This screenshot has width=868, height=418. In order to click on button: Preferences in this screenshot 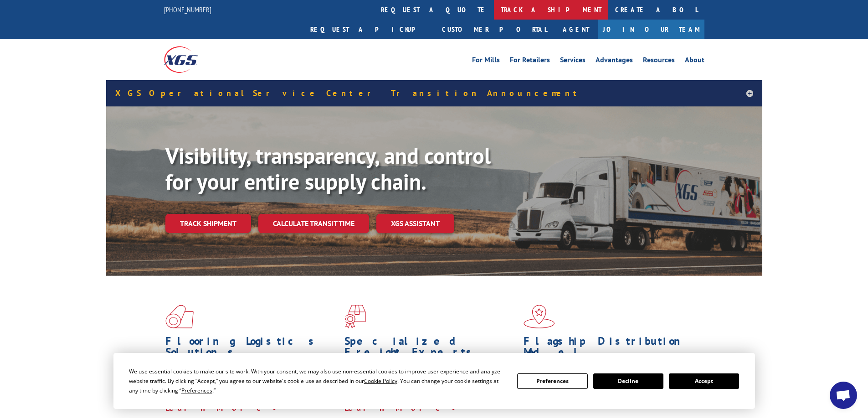, I will do `click(552, 381)`.